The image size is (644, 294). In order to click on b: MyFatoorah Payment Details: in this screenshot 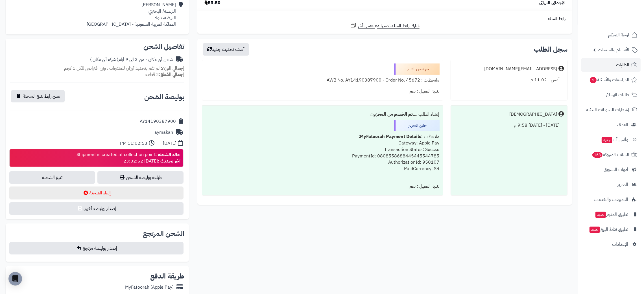, I will do `click(390, 137)`.